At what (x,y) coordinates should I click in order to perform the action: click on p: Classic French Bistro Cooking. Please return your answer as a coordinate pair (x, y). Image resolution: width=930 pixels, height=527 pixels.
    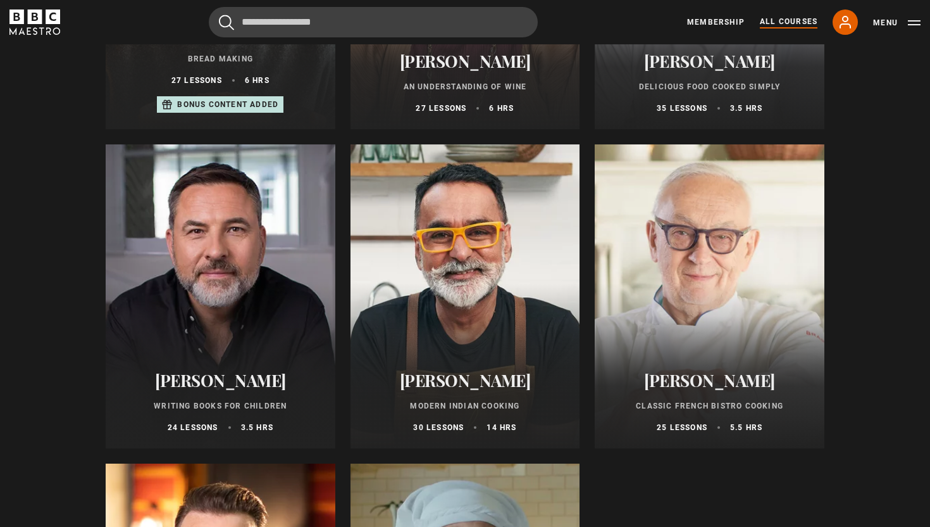
    Looking at the image, I should click on (710, 406).